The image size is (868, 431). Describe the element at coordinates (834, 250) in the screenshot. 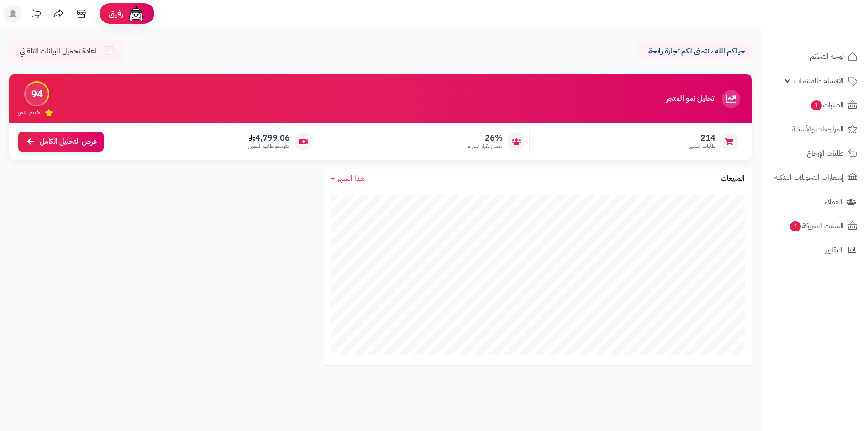

I see `span: التقارير` at that location.